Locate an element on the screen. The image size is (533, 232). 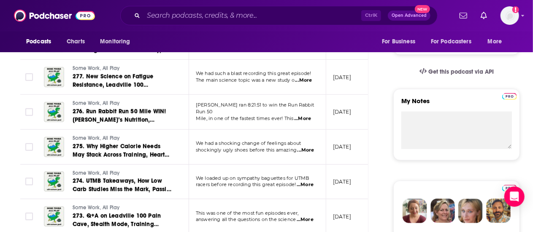
a: 273. Q+A on Leadville 100 Pain Cave, Stealth Mode, Training Changes, Shorter Tapers, Pacing, and ... is located at coordinates (123, 221).